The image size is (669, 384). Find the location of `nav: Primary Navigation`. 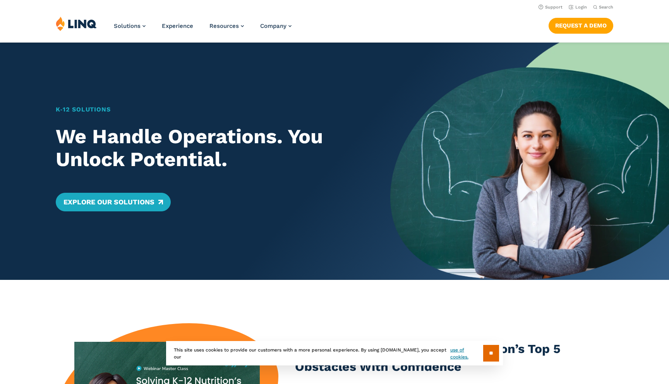

nav: Primary Navigation is located at coordinates (203, 29).